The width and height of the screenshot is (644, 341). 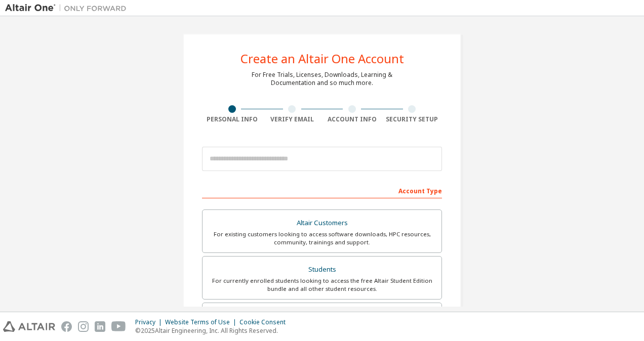 What do you see at coordinates (322, 238) in the screenshot?
I see `div: For existing customers looking to access software downloads, HPC resources, community, trainings ...` at bounding box center [322, 238].